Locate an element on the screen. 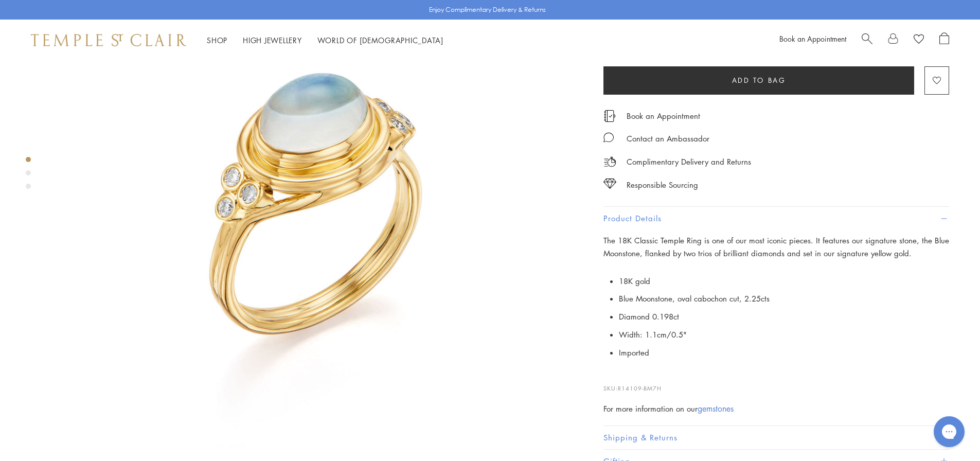 The image size is (980, 461). a: gemstones is located at coordinates (716, 409).